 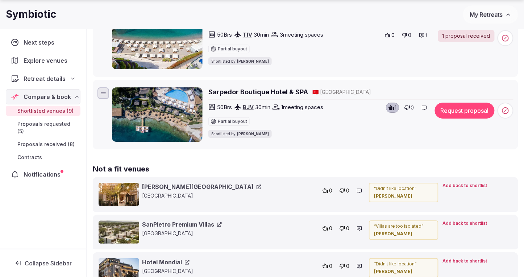 I want to click on a: Proposals received (8), so click(x=43, y=144).